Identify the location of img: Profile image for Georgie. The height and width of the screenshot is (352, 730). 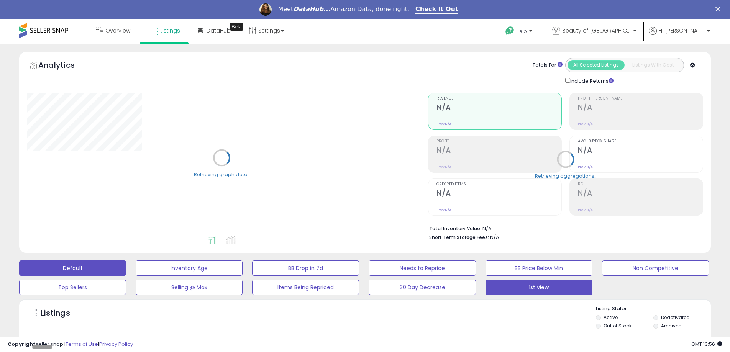
(266, 10).